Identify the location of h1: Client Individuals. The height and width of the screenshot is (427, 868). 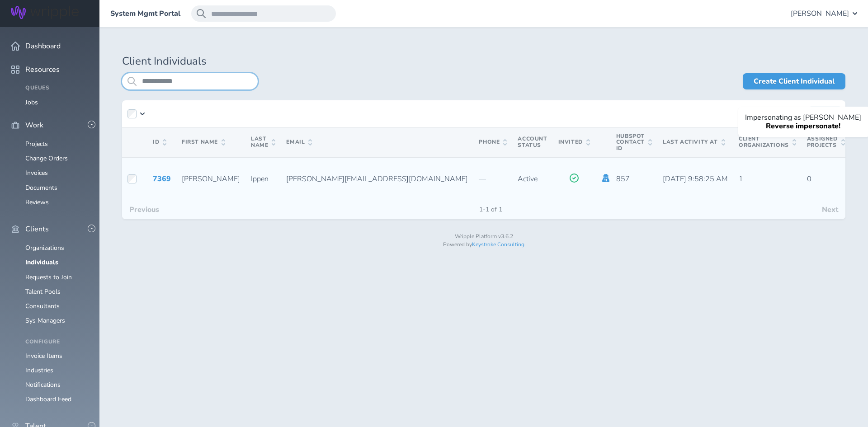
(484, 62).